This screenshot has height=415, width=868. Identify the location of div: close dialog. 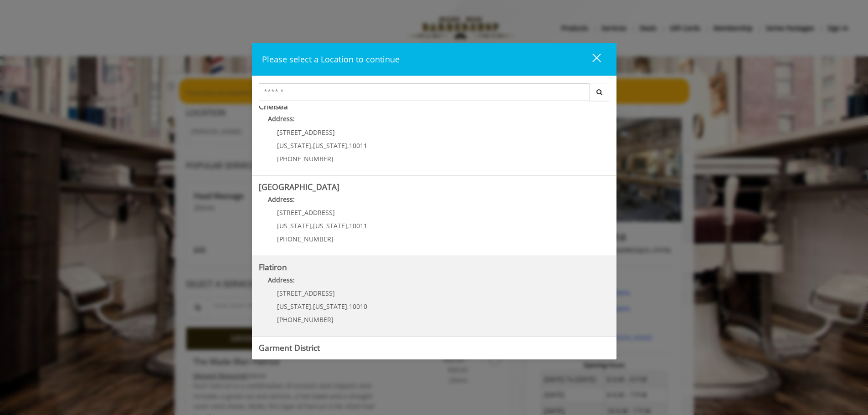
(591, 60).